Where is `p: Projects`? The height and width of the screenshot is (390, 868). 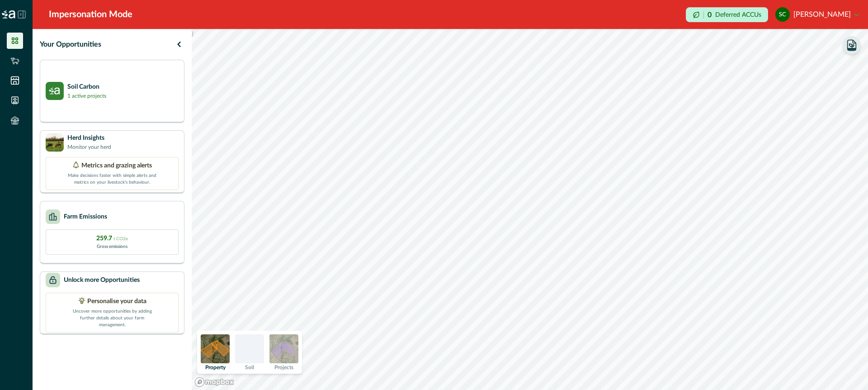
p: Projects is located at coordinates (284, 368).